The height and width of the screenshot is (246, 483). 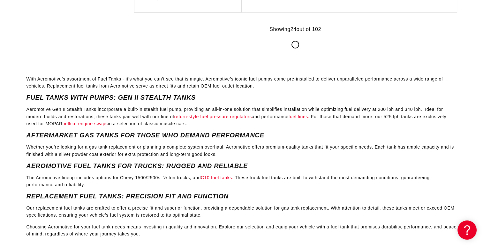 I want to click on p: Showing out of 102, so click(x=295, y=29).